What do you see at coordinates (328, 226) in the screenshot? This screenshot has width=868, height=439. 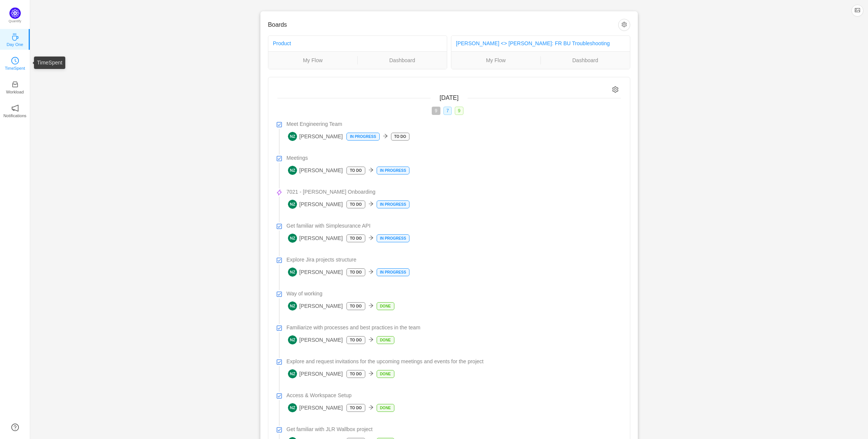 I see `span: Get familiar with Simplesurance API` at bounding box center [328, 226].